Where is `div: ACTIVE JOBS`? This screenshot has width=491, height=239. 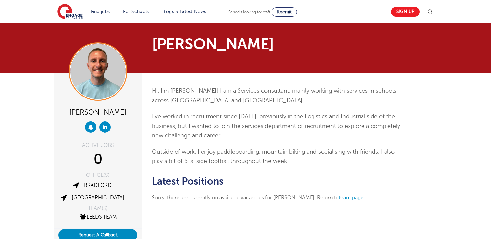
div: ACTIVE JOBS is located at coordinates (98, 146).